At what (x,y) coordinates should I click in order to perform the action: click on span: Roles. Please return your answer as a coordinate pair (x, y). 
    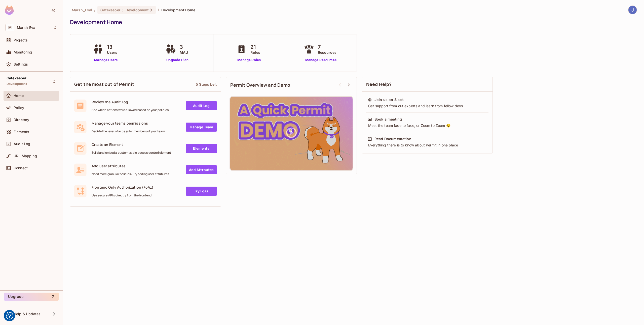
    Looking at the image, I should click on (255, 52).